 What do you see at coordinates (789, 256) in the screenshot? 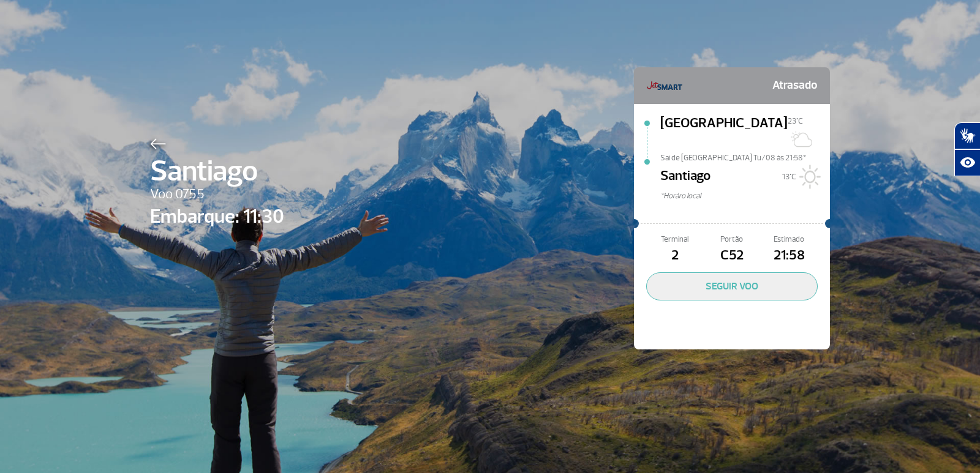
I see `span: 21:58` at bounding box center [789, 256].